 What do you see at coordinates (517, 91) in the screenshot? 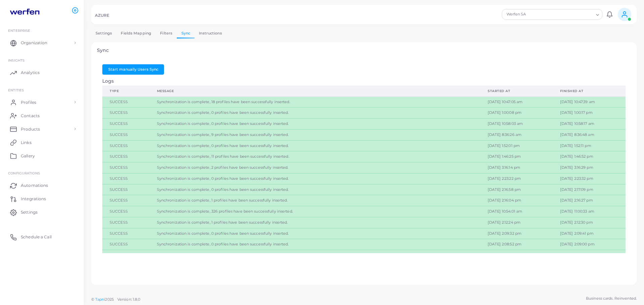
I see `div: Started at` at bounding box center [517, 91].